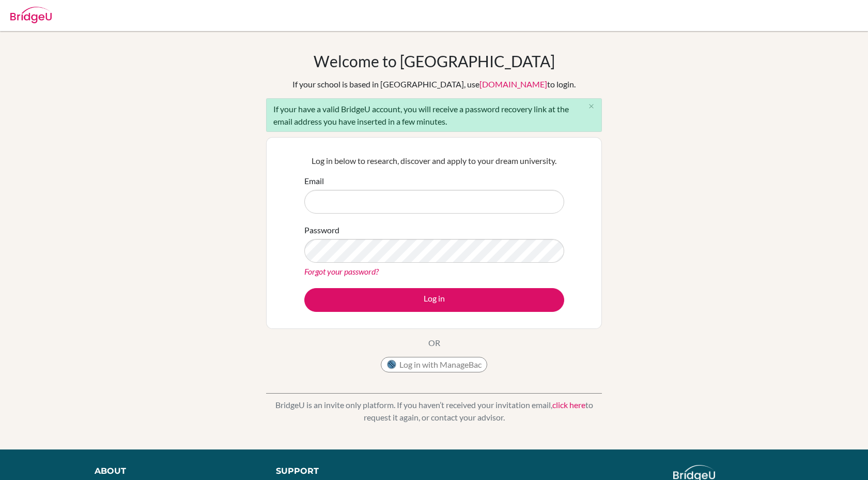 The image size is (868, 480). I want to click on i: close, so click(591, 106).